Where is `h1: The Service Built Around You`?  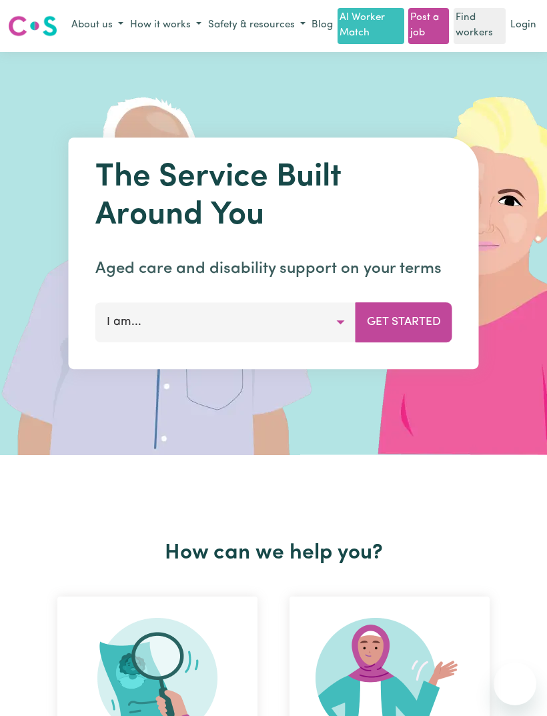 h1: The Service Built Around You is located at coordinates (273, 197).